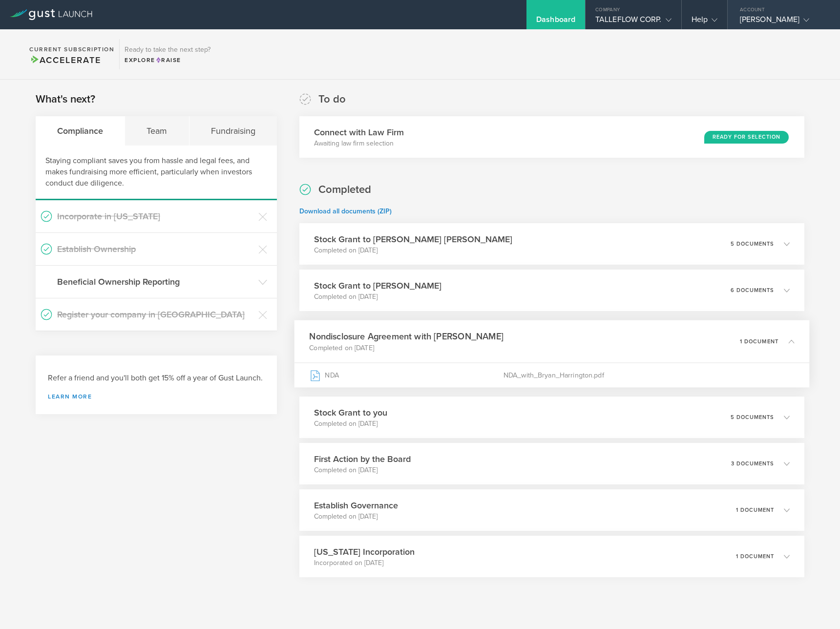 This screenshot has width=840, height=629. Describe the element at coordinates (168, 50) in the screenshot. I see `h3: Ready to take the next step?` at that location.